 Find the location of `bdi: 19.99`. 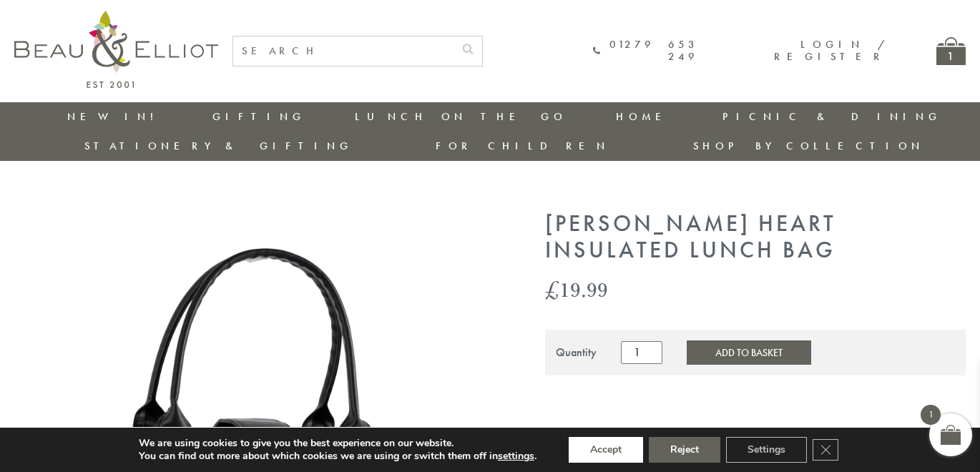

bdi: 19.99 is located at coordinates (576, 289).